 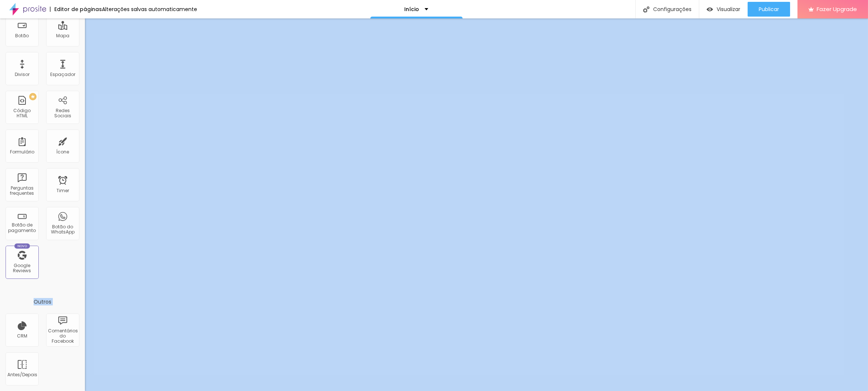 What do you see at coordinates (62, 229) in the screenshot?
I see `div: Botão do WhatsApp` at bounding box center [62, 229].